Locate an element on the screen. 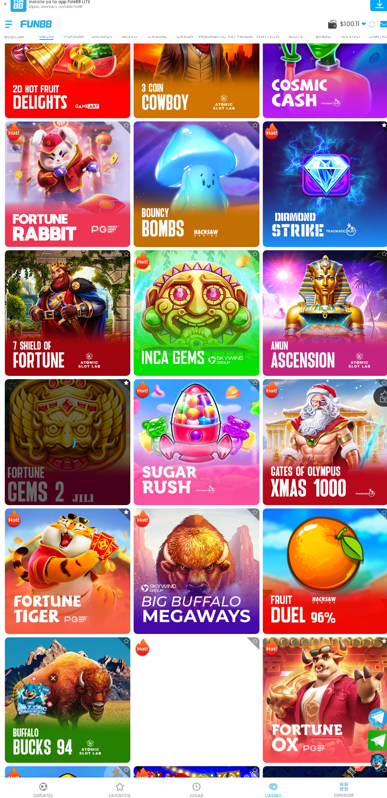  p: NUEVO is located at coordinates (128, 45).